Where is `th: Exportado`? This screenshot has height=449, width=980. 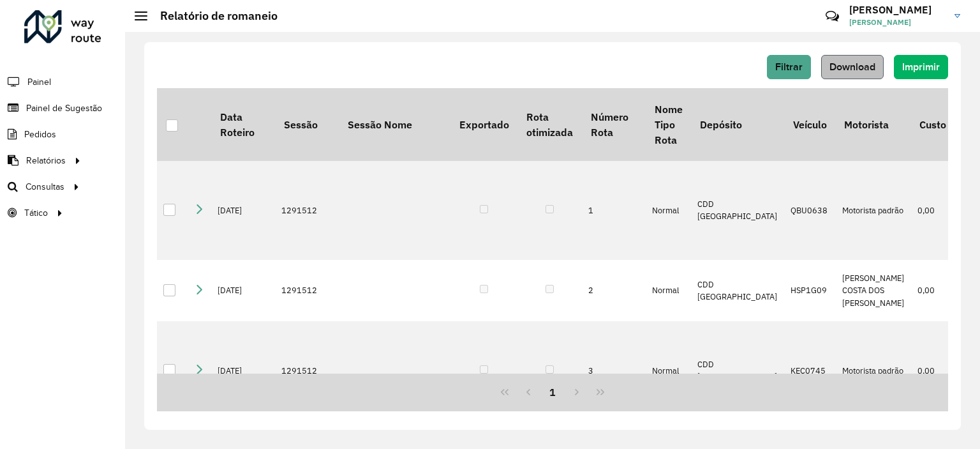 th: Exportado is located at coordinates (483, 125).